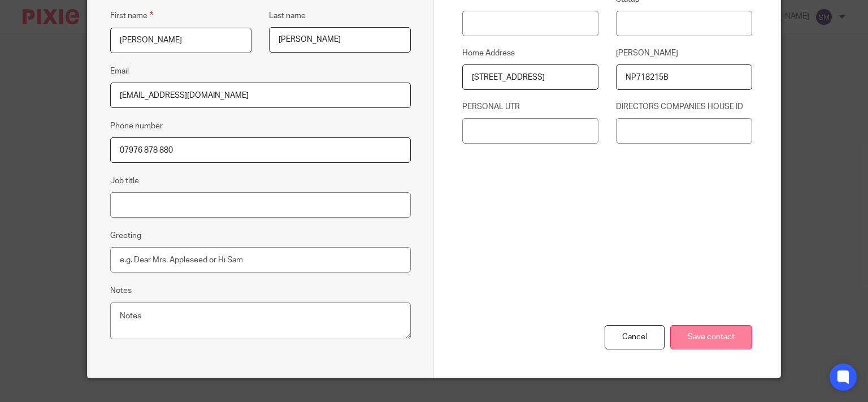  Describe the element at coordinates (634, 337) in the screenshot. I see `div: Cancel` at that location.